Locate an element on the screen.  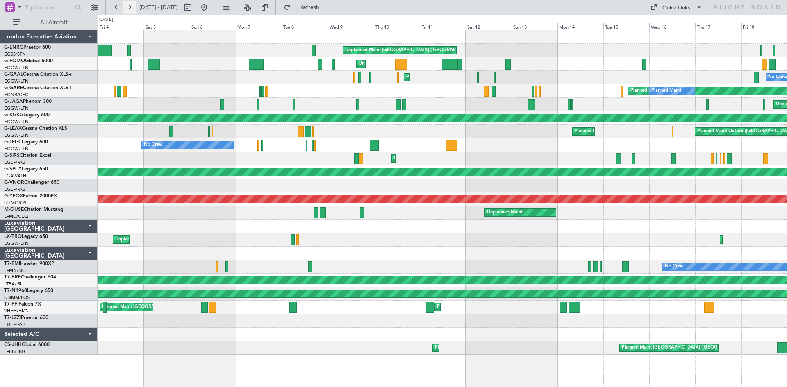
a: DNMM/LOS is located at coordinates (17, 298).